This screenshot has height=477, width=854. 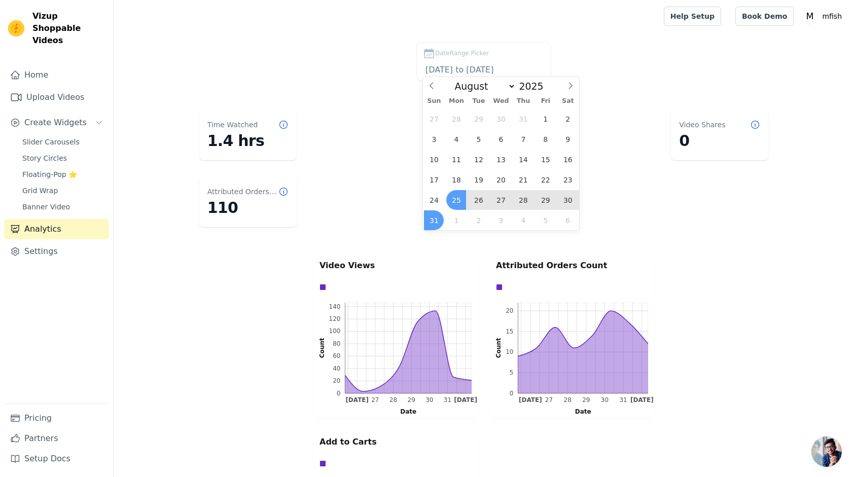 What do you see at coordinates (523, 180) in the screenshot?
I see `span: August 21, 2025` at bounding box center [523, 180].